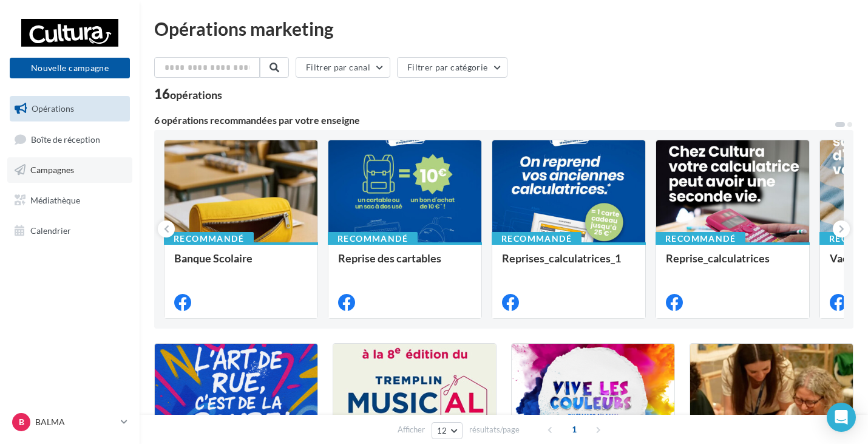 The image size is (868, 444). What do you see at coordinates (70, 170) in the screenshot?
I see `a: Campagnes` at bounding box center [70, 170].